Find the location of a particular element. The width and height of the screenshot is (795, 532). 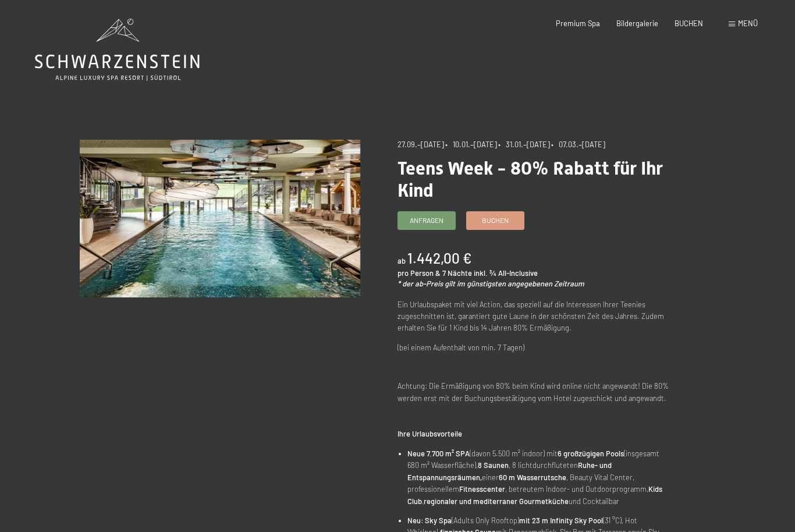

em: * der ab-Preis gilt im günstigsten angegebenen Zeitraum is located at coordinates (490, 283).